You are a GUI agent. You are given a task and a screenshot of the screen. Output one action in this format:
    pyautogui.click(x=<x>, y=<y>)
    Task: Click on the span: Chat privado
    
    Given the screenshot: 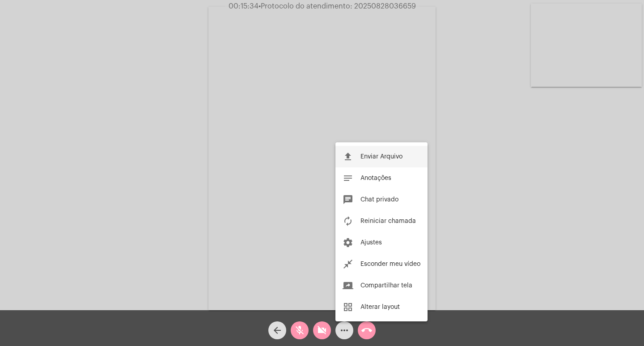 What is the action you would take?
    pyautogui.click(x=379, y=200)
    